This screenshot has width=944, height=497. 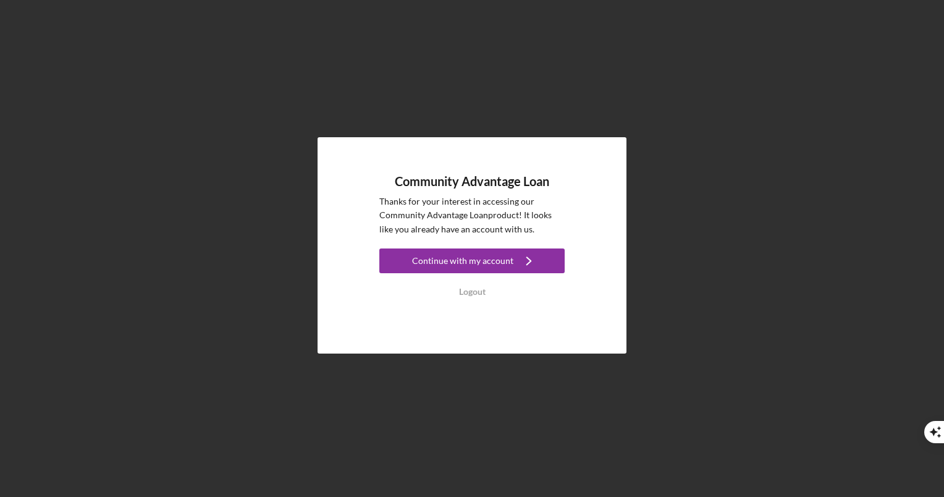 What do you see at coordinates (472, 262) in the screenshot?
I see `a: Continue with my account` at bounding box center [472, 262].